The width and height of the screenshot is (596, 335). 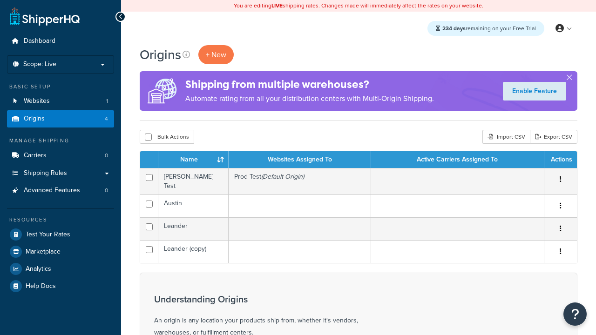 What do you see at coordinates (61, 156) in the screenshot?
I see `a: Carriers 0` at bounding box center [61, 156].